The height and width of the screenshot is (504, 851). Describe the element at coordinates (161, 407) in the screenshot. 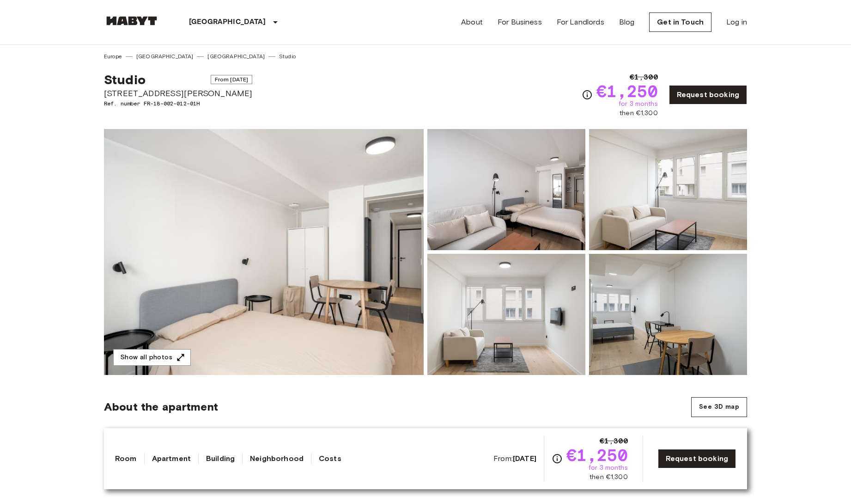

I see `span: About the apartment` at that location.